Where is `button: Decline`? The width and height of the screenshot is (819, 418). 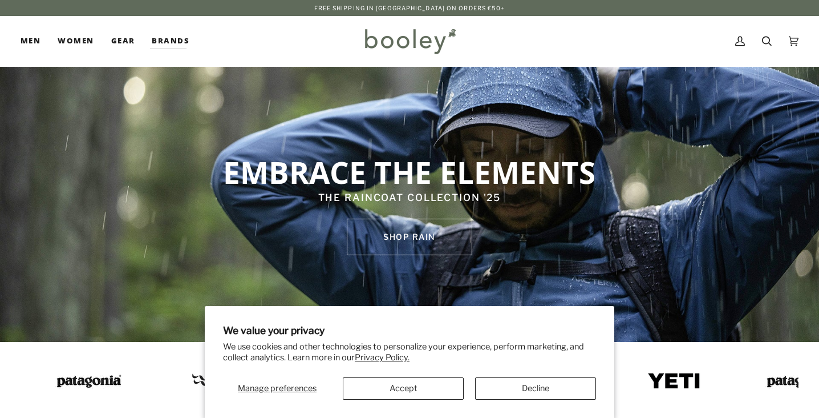 button: Decline is located at coordinates (536, 388).